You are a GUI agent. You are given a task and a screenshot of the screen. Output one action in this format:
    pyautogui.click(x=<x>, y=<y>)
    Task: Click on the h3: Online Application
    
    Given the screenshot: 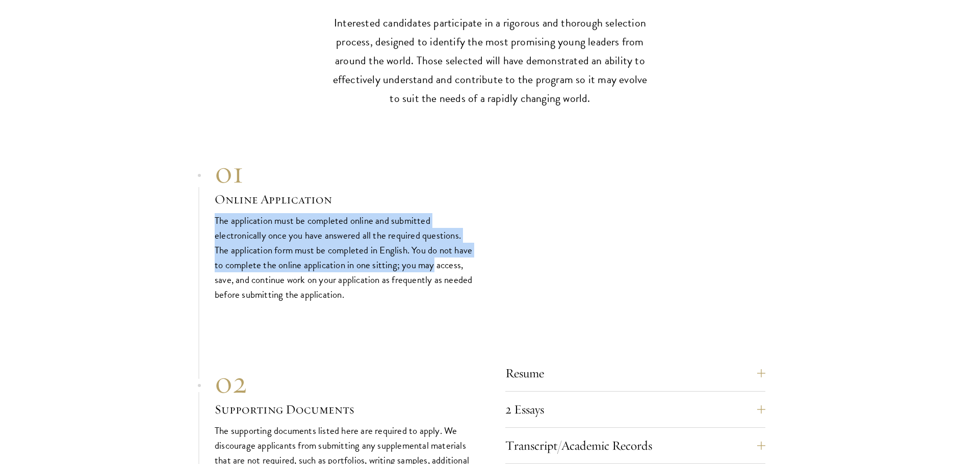 What is the action you would take?
    pyautogui.click(x=345, y=200)
    